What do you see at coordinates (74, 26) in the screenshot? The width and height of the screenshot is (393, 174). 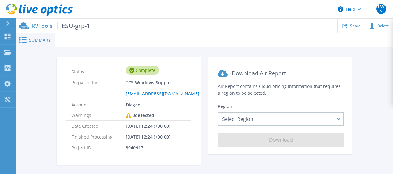 I see `span: ESU-grp-1` at bounding box center [74, 26].